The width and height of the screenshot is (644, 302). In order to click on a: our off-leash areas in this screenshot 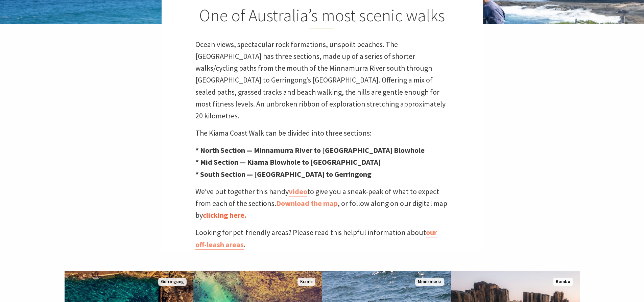, I will do `click(316, 238)`.